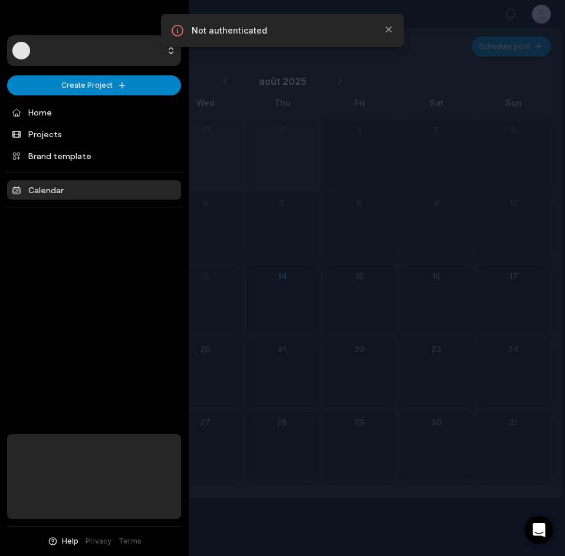  Describe the element at coordinates (62, 542) in the screenshot. I see `button: Help` at that location.